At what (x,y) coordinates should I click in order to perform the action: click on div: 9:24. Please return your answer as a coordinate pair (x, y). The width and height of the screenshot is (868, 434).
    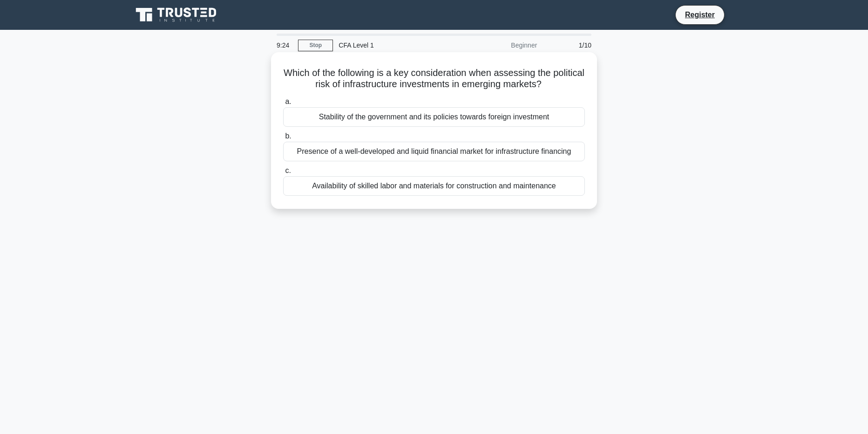
    Looking at the image, I should click on (285, 45).